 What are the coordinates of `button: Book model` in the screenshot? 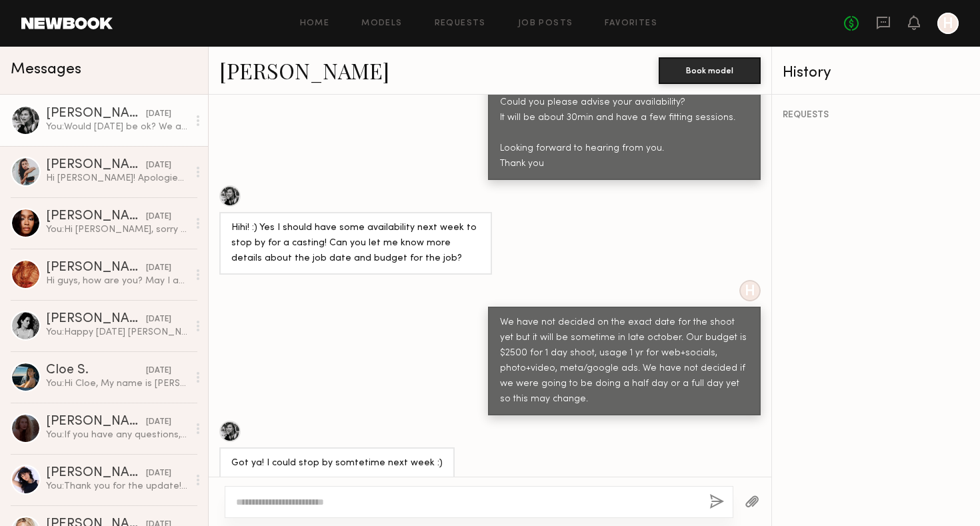 It's located at (710, 71).